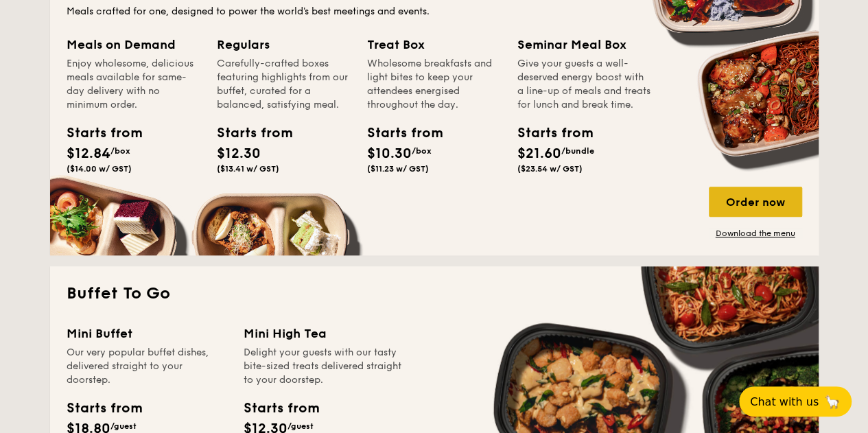  I want to click on div: Seminar Meal Box, so click(584, 44).